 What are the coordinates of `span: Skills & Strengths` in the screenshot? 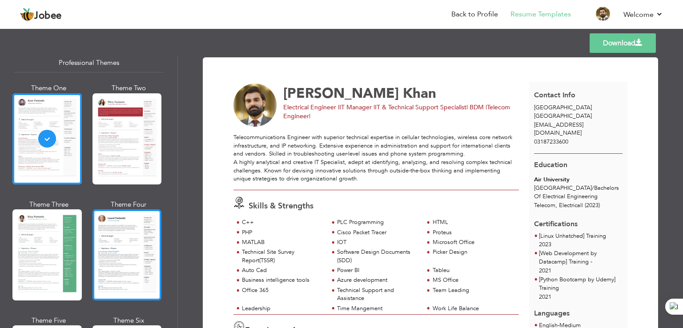 It's located at (281, 206).